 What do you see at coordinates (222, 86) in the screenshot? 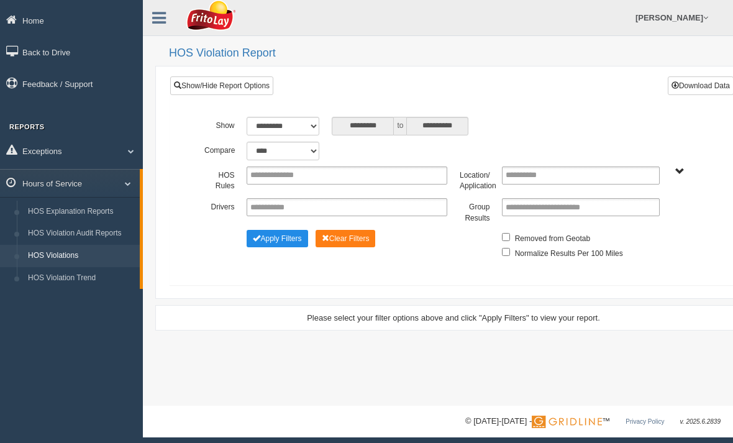
I see `a: Show/Hide Report Options` at bounding box center [222, 86].